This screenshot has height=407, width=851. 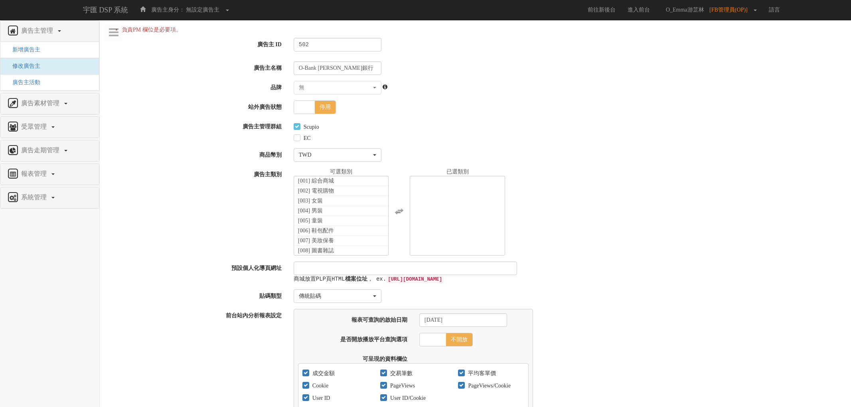 What do you see at coordinates (316, 241) in the screenshot?
I see `span: [007] 美妝保養` at bounding box center [316, 241].